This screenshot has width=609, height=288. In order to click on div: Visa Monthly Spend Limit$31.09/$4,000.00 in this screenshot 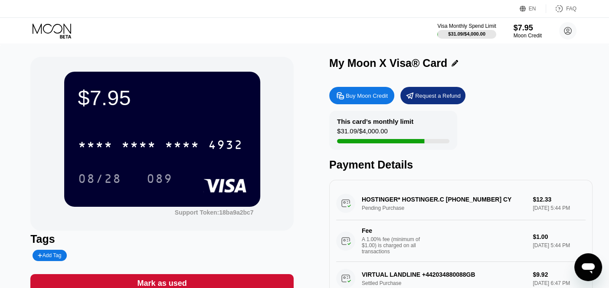, I will do `click(466, 31)`.